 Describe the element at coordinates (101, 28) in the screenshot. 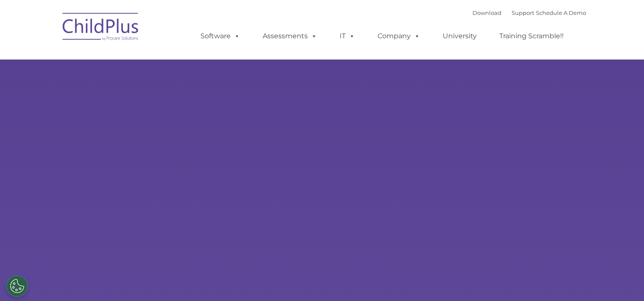

I see `img: ChildPlus by Procare Solutions` at that location.